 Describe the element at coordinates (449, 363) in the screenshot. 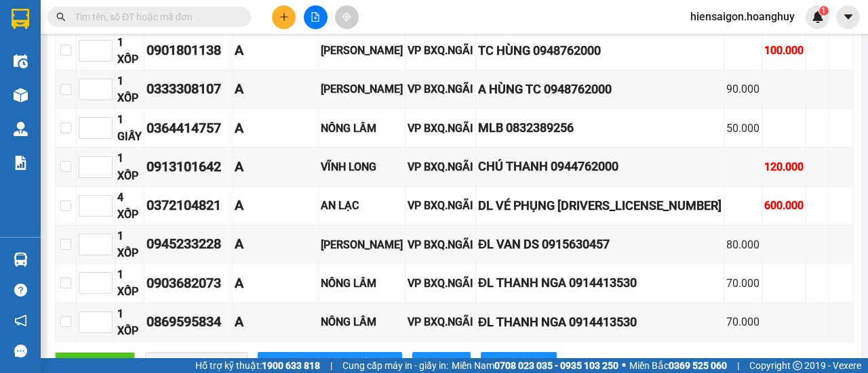

I see `span: In DS` at that location.